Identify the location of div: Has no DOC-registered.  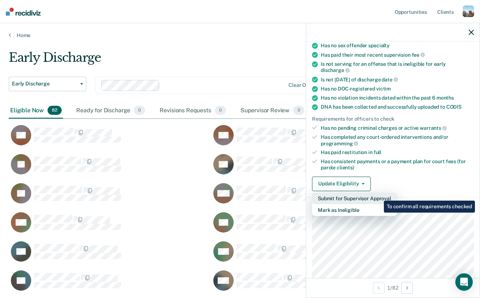
(398, 89).